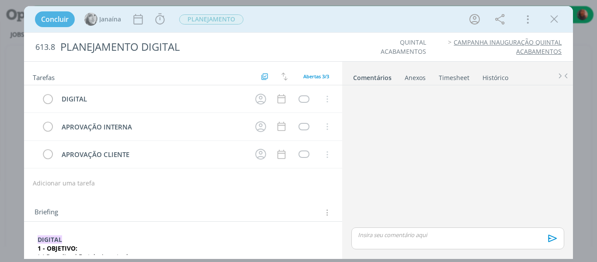 Image resolution: width=597 pixels, height=262 pixels. I want to click on button: Concluir, so click(55, 19).